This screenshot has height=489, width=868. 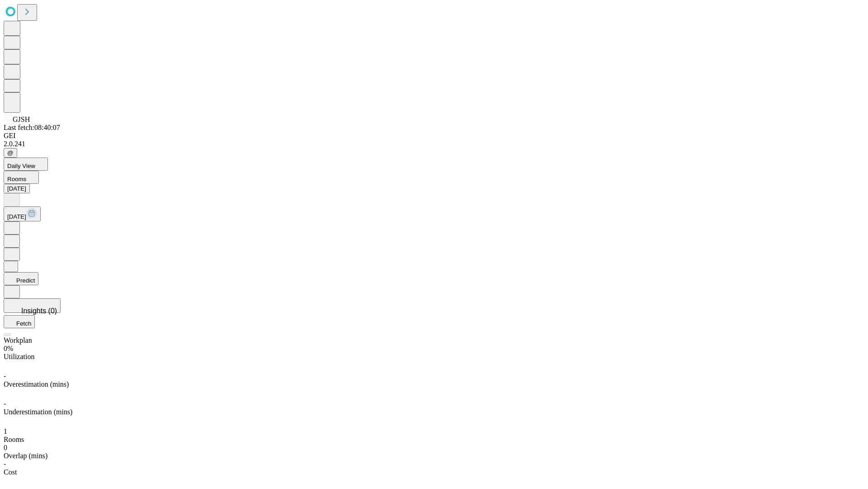 What do you see at coordinates (6, 447) in the screenshot?
I see `span: 0` at bounding box center [6, 447].